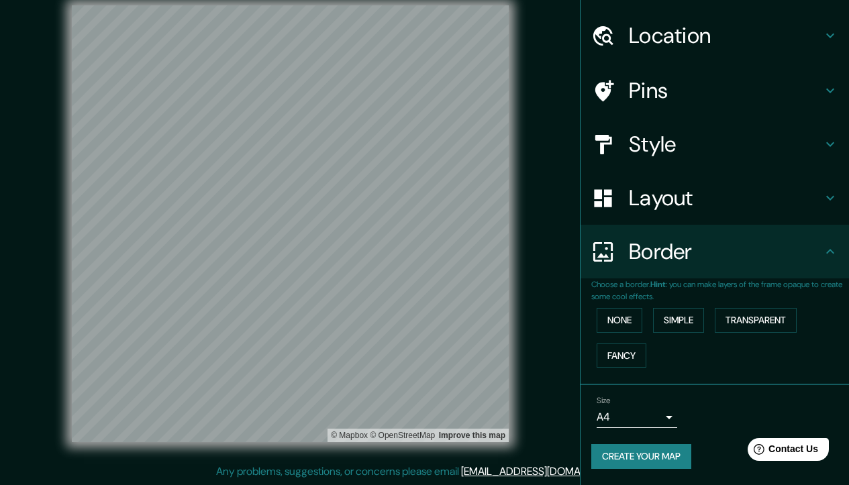 The width and height of the screenshot is (849, 485). What do you see at coordinates (714, 252) in the screenshot?
I see `div: Border` at bounding box center [714, 252].